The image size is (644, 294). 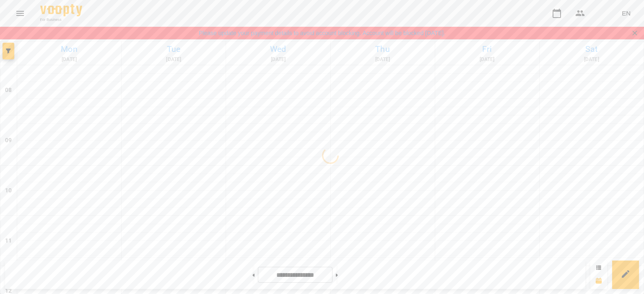 I want to click on h6: 10, so click(x=9, y=191).